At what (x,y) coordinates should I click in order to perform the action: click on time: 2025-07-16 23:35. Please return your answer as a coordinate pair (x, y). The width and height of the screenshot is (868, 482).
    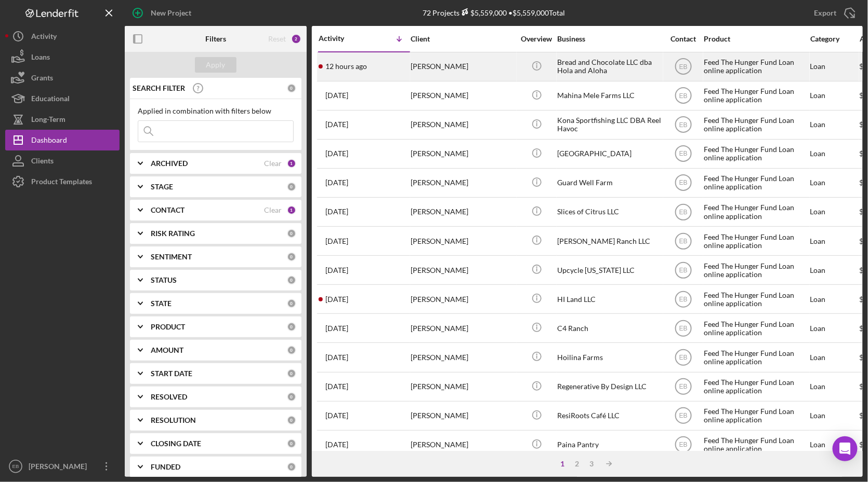
    Looking at the image, I should click on (337, 445).